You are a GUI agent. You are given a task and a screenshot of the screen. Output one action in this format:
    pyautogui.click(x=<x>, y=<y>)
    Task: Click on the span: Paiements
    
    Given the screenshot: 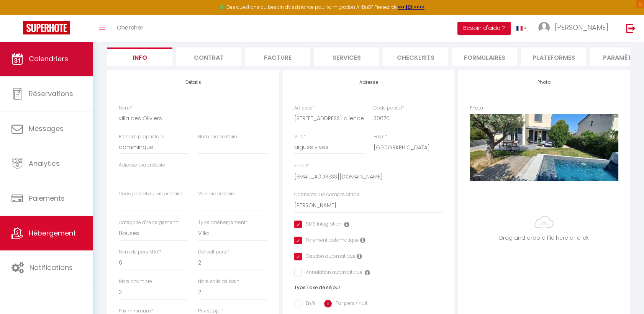 What is the action you would take?
    pyautogui.click(x=47, y=198)
    